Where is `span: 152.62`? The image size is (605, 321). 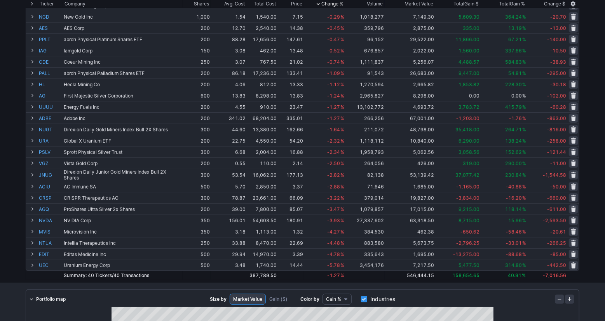
span: 152.62 is located at coordinates (514, 152).